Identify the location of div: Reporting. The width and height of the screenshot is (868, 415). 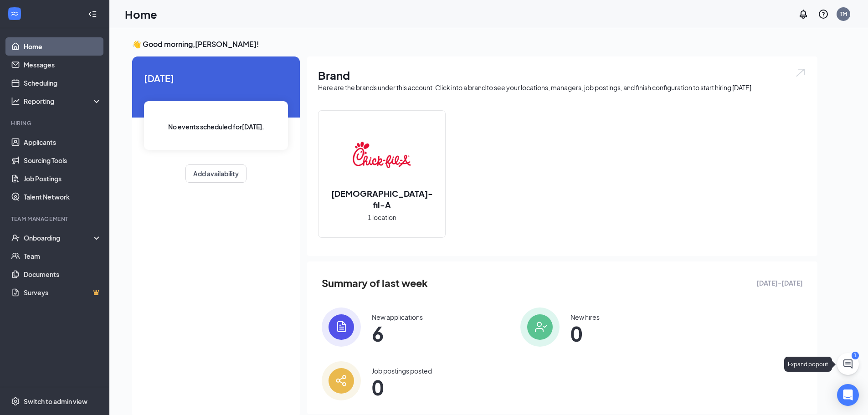
(63, 101).